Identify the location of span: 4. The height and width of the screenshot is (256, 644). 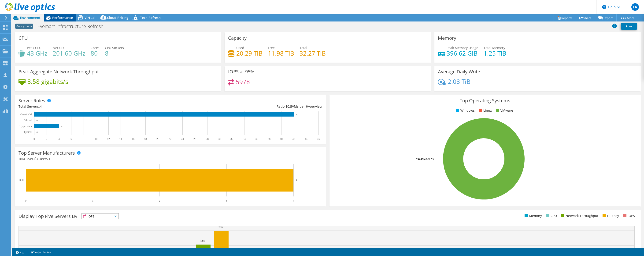
(41, 106).